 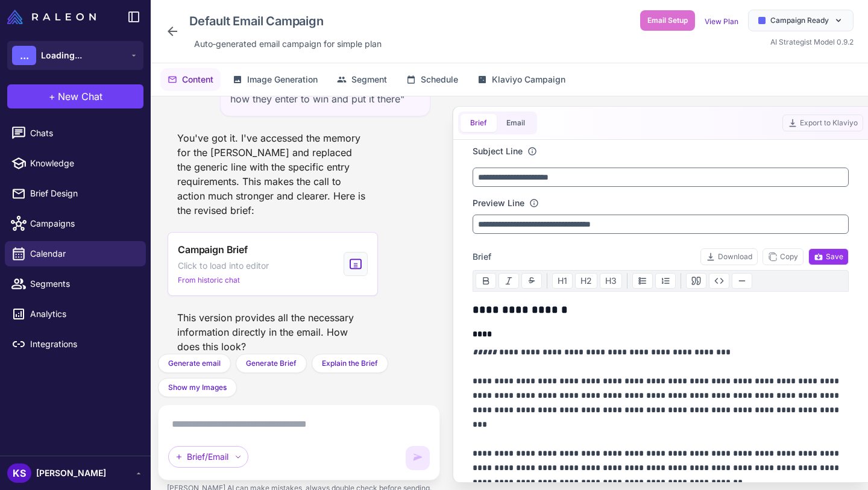 I want to click on span: Segments, so click(x=83, y=284).